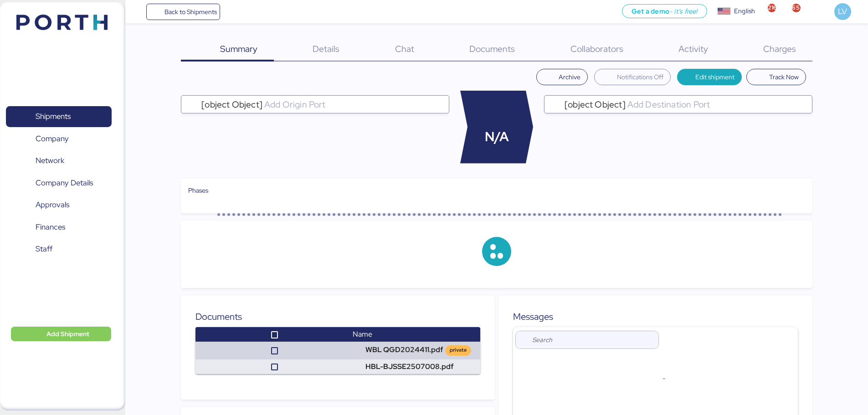  What do you see at coordinates (655, 317) in the screenshot?
I see `div: Messages` at bounding box center [655, 317].